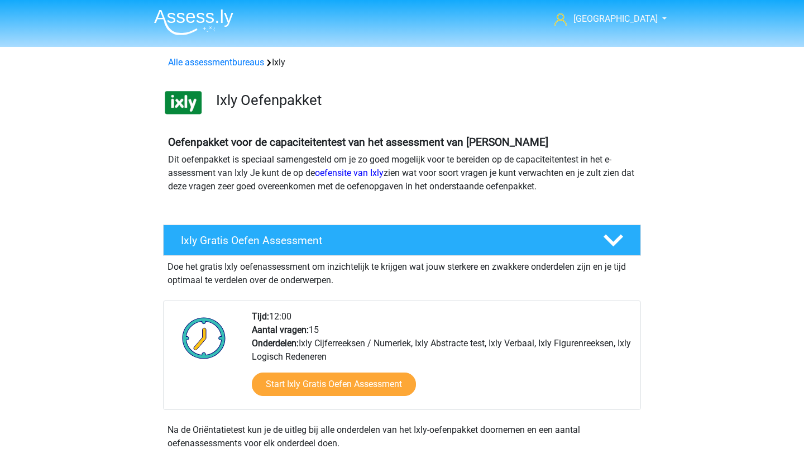  I want to click on a: Alle assessmentbureaus, so click(216, 62).